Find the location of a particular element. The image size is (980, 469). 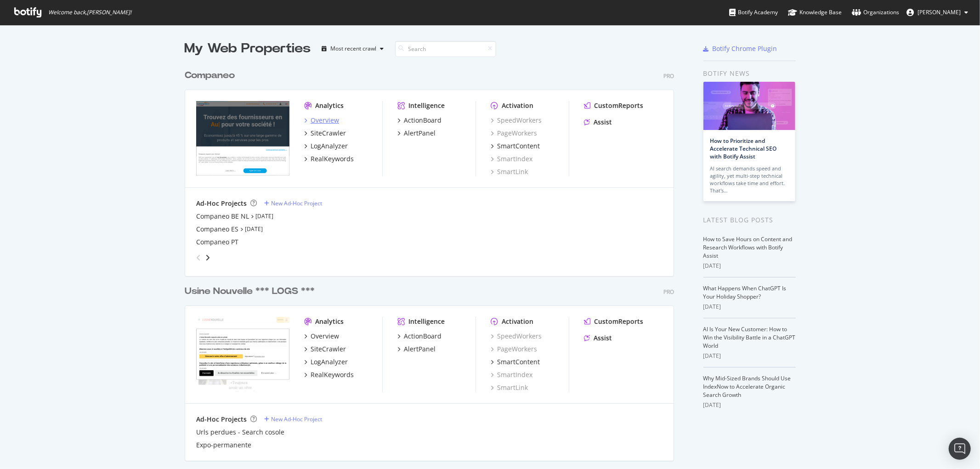

div: Botify news is located at coordinates (750, 73).